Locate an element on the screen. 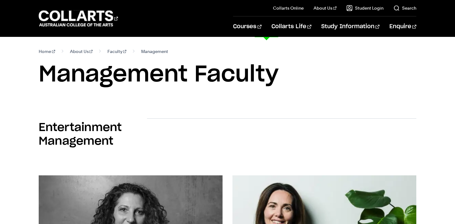 The height and width of the screenshot is (224, 455). span: Management is located at coordinates (155, 51).